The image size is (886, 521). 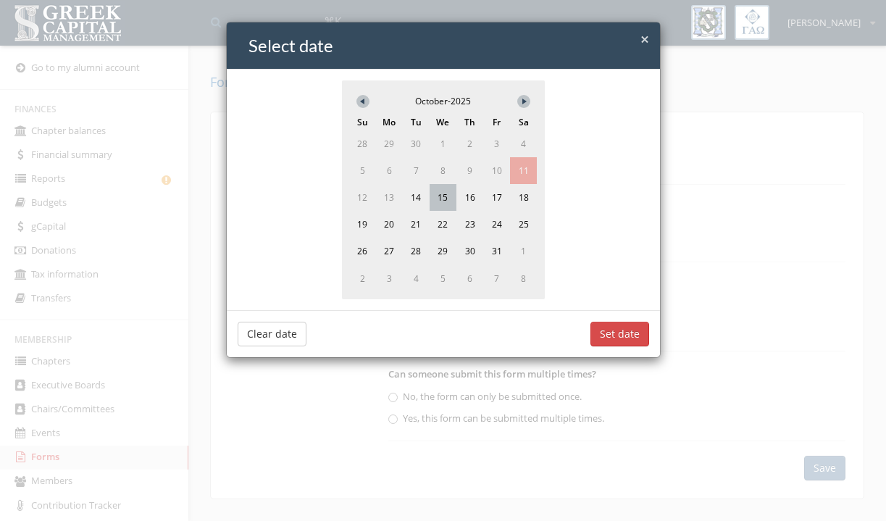 I want to click on span: 27, so click(x=389, y=251).